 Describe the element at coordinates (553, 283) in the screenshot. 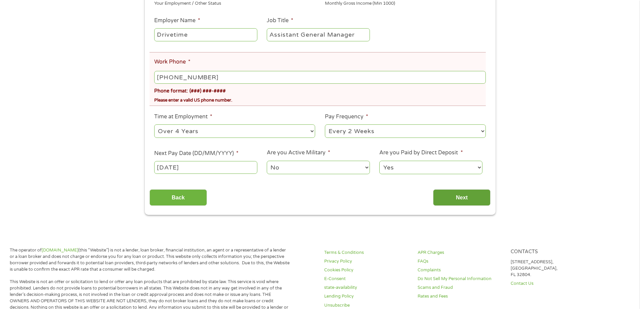

I see `a: Contact Us` at that location.